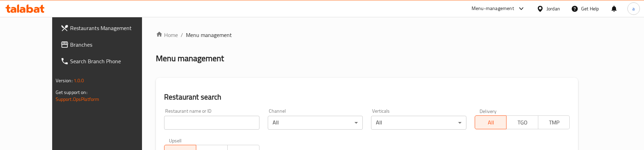  What do you see at coordinates (554, 123) in the screenshot?
I see `span: TMP` at bounding box center [554, 123].